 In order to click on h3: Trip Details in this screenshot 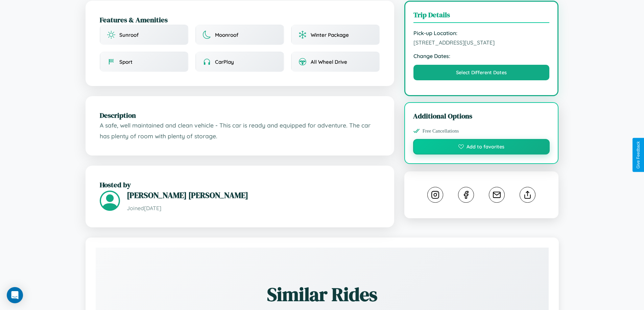, I will do `click(481, 16)`.